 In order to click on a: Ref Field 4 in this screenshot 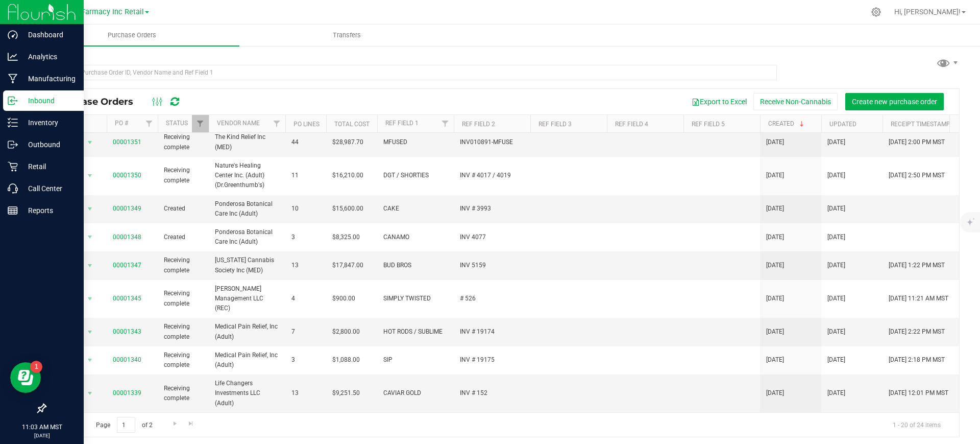, I will do `click(632, 124)`.